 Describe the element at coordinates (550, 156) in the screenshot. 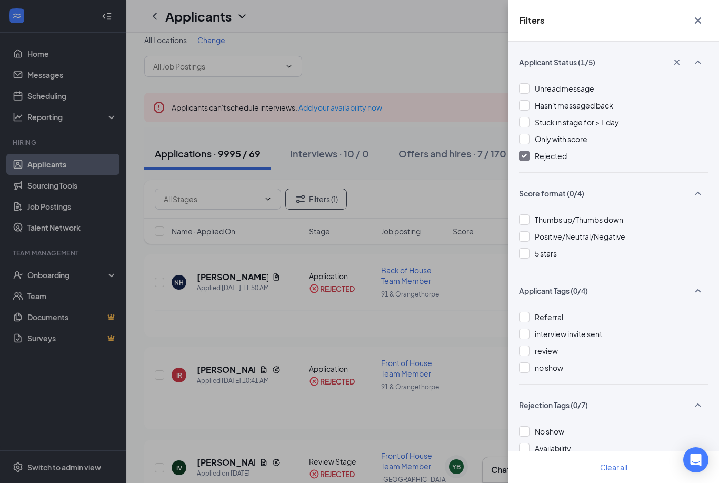

I see `span: Rejected` at that location.